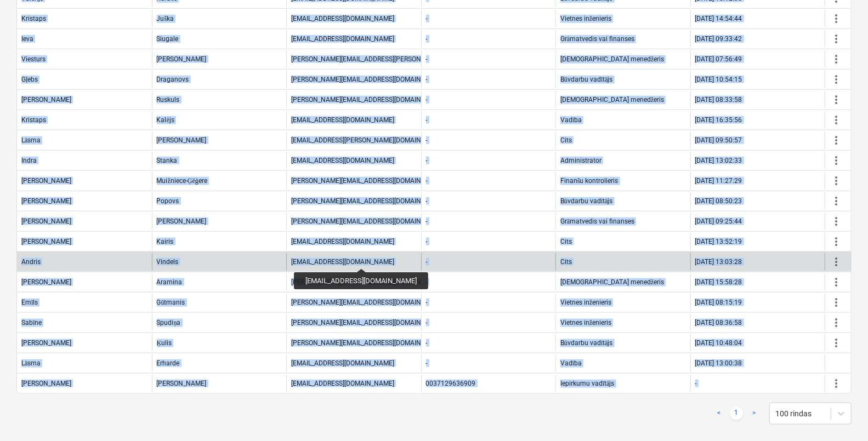  Describe the element at coordinates (29, 161) in the screenshot. I see `div: Indra` at that location.